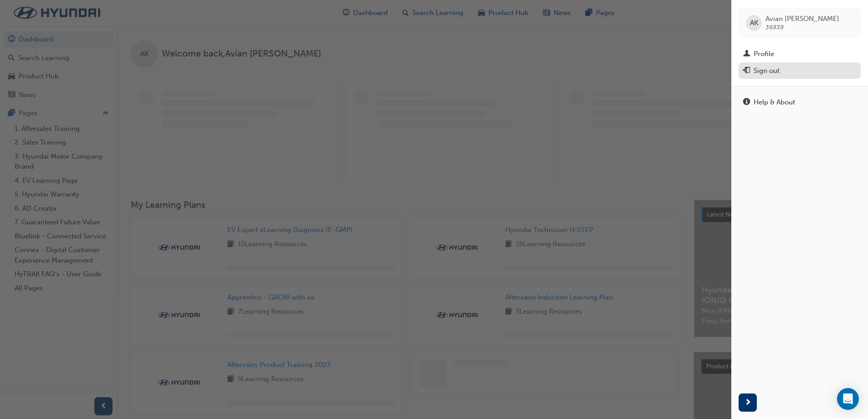 This screenshot has height=419, width=868. What do you see at coordinates (748, 403) in the screenshot?
I see `span: next-icon` at bounding box center [748, 403].